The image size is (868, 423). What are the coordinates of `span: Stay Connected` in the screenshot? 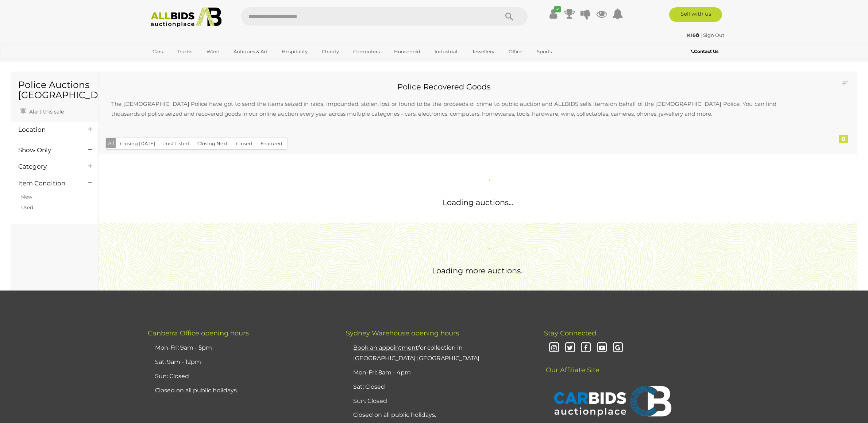 It's located at (570, 333).